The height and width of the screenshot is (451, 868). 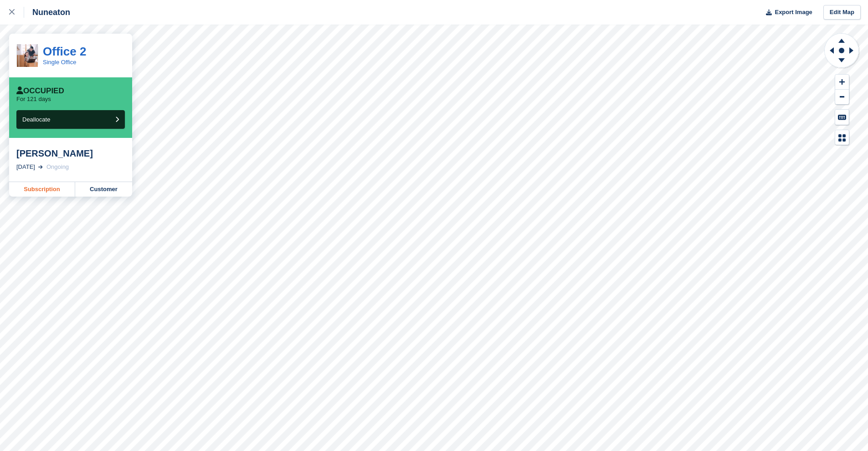 What do you see at coordinates (103, 189) in the screenshot?
I see `a: Customer` at bounding box center [103, 189].